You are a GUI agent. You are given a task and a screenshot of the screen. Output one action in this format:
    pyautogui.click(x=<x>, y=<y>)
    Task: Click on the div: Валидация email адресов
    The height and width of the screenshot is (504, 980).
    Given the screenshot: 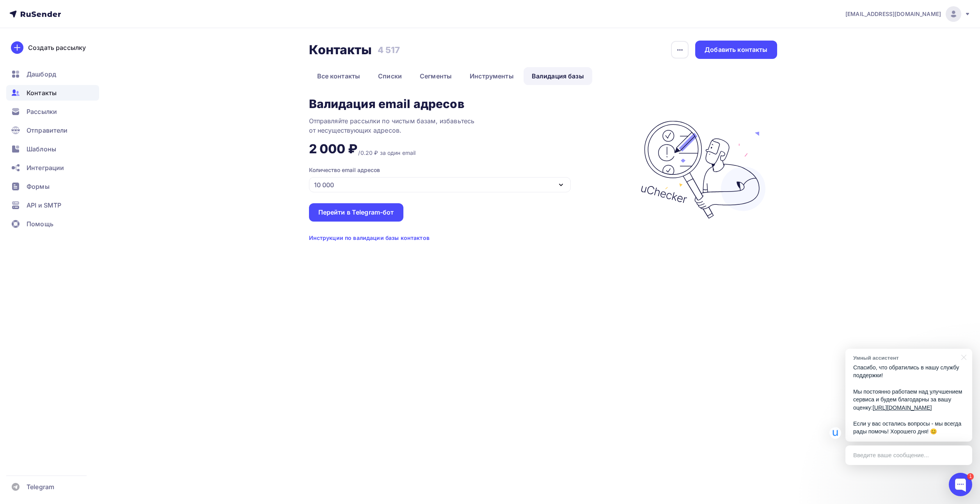 What is the action you would take?
    pyautogui.click(x=387, y=104)
    